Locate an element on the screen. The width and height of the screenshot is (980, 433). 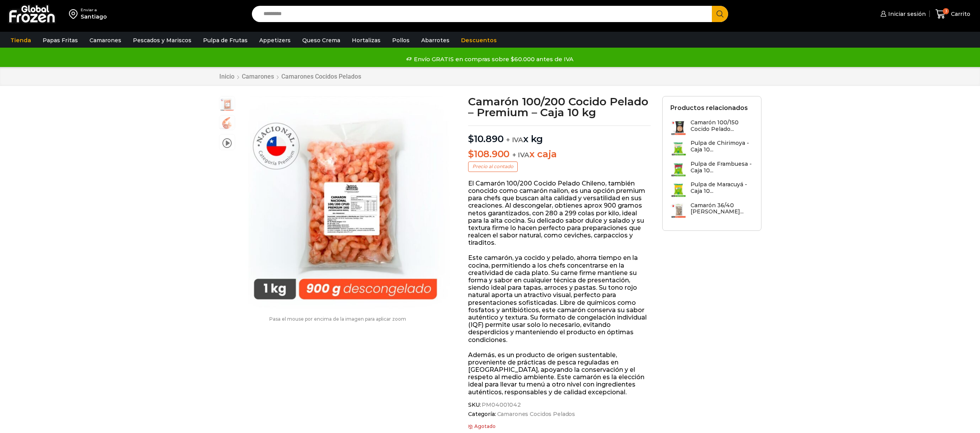
a: Hortalizas is located at coordinates (366, 40).